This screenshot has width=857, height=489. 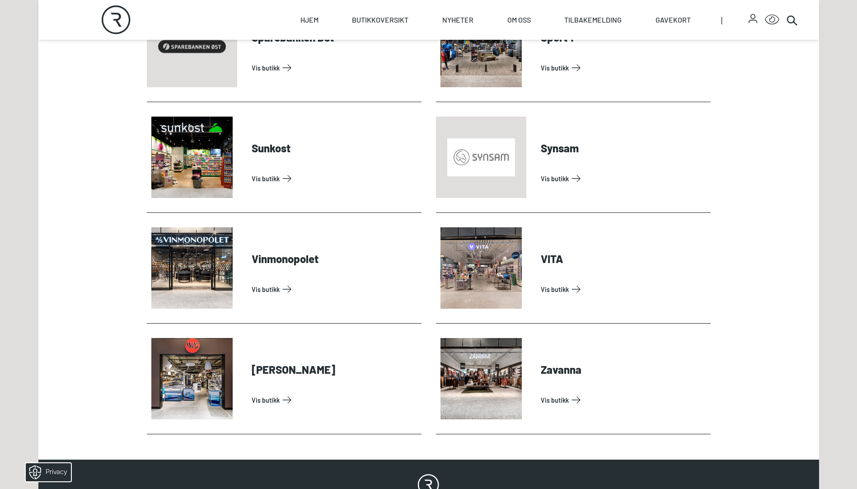 I want to click on a: Vis Butikk: Wilsbeck Sjømat, so click(x=335, y=400).